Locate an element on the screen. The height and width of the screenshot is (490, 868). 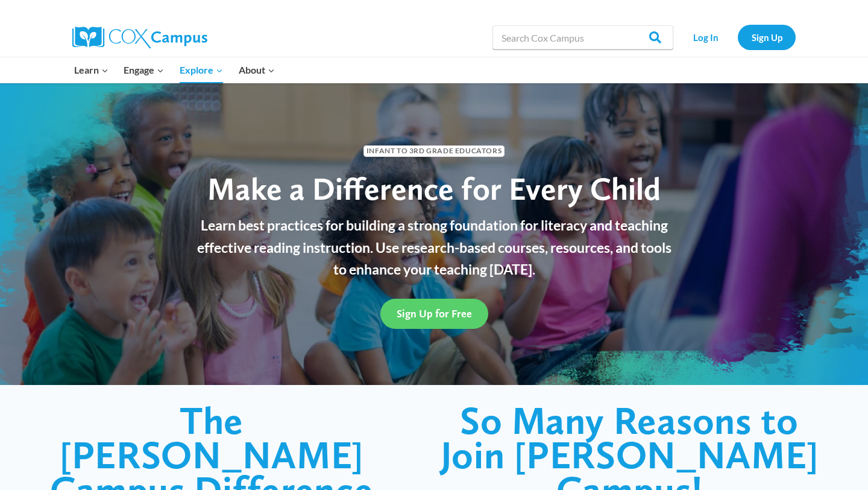
span: Infant to 3rd Grade Educators is located at coordinates (434, 151).